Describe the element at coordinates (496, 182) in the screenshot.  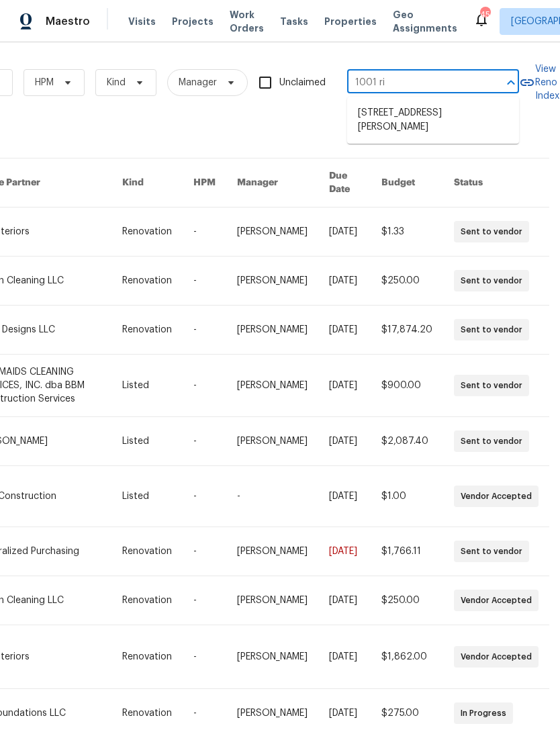
I see `th: Status` at that location.